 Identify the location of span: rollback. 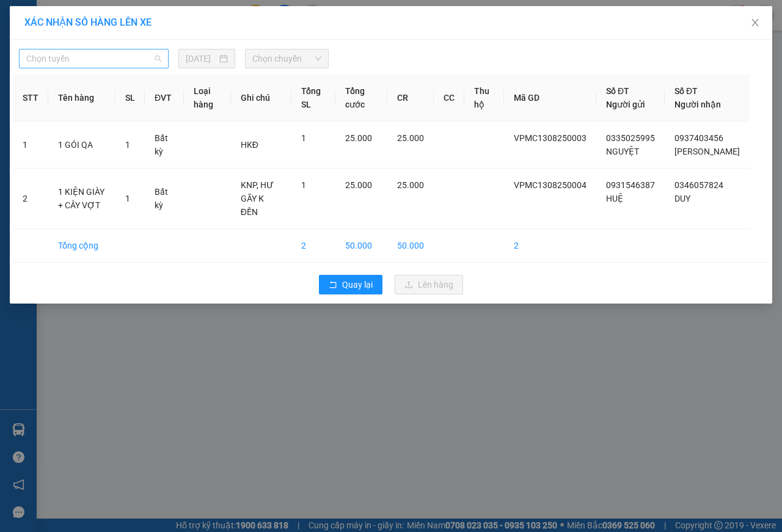
(333, 285).